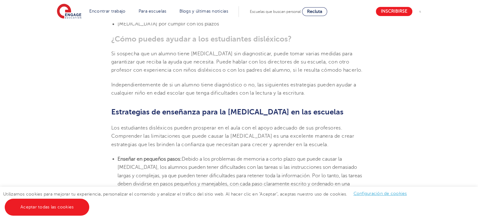  What do you see at coordinates (234, 89) in the screenshot?
I see `font: Independientemente de si un alumno tiene diagnóstico o no, las siguientes estrategias pueden ayud...` at bounding box center [234, 89].